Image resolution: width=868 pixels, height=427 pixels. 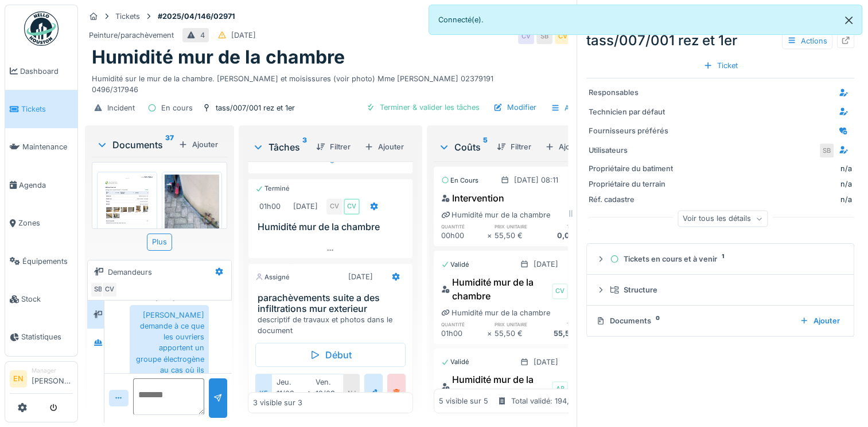 I want to click on strong: #2025/04/146/02971, so click(x=196, y=16).